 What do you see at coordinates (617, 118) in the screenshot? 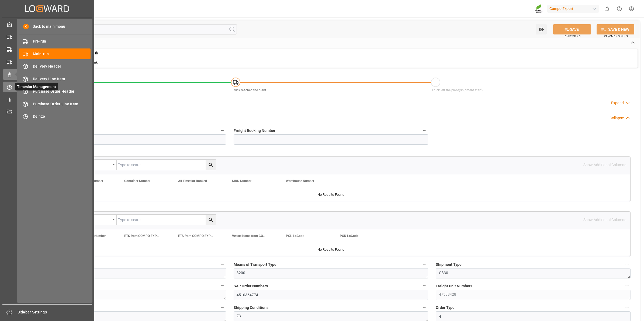
I see `div: Collapse` at bounding box center [617, 118].